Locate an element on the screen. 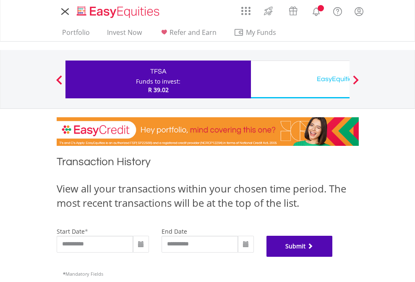 The width and height of the screenshot is (415, 282). a: Home page is located at coordinates (118, 10).